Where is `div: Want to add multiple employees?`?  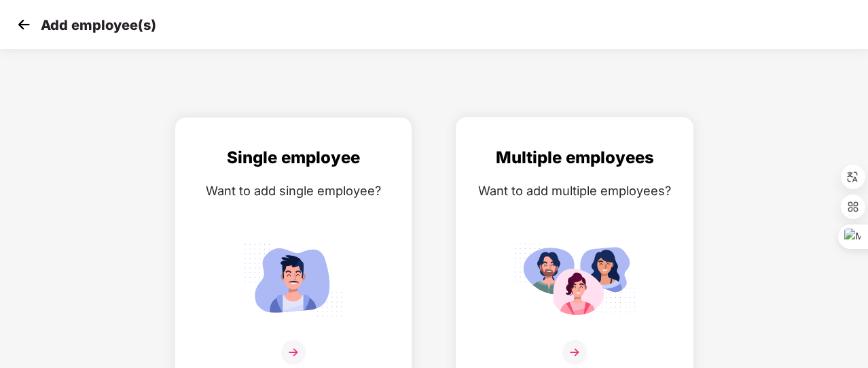
div: Want to add multiple employees? is located at coordinates (575, 190).